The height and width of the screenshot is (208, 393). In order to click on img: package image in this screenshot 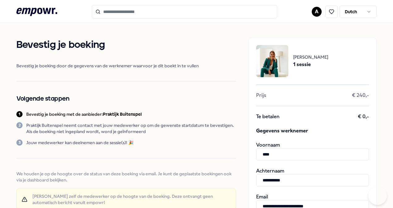, I will do `click(272, 61)`.